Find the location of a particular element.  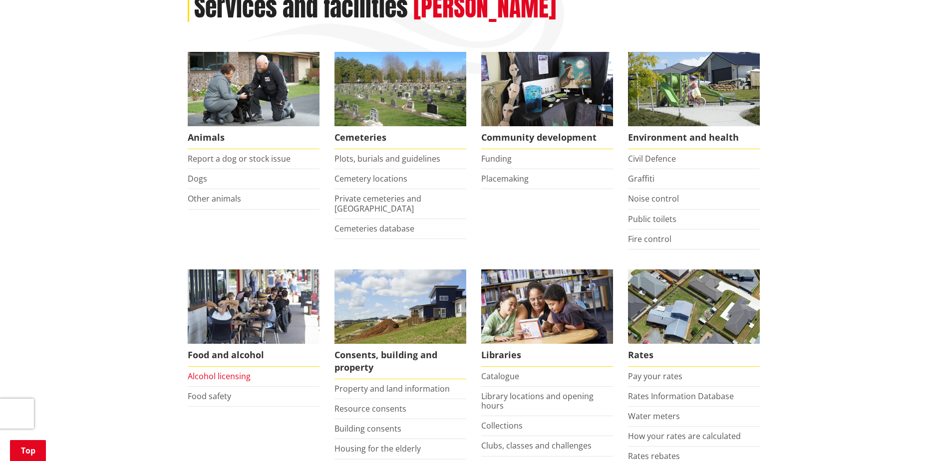

img: Waikato District Council libraries is located at coordinates (547, 306).